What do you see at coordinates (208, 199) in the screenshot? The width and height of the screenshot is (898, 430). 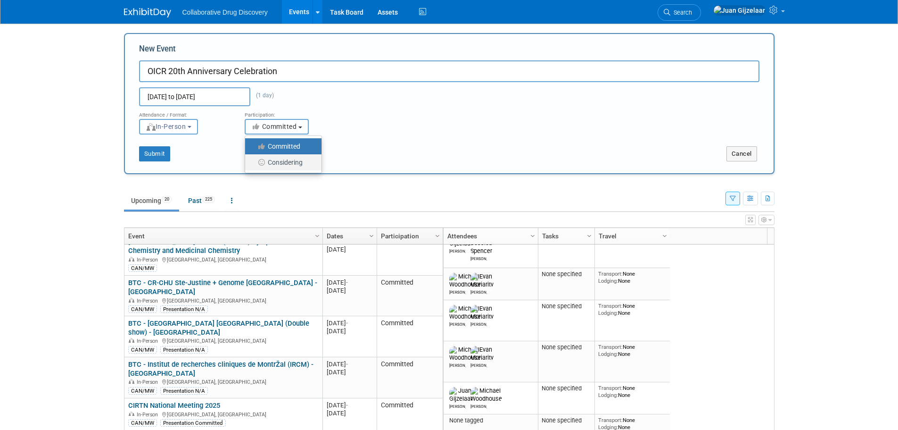 I see `span: 225` at bounding box center [208, 199].